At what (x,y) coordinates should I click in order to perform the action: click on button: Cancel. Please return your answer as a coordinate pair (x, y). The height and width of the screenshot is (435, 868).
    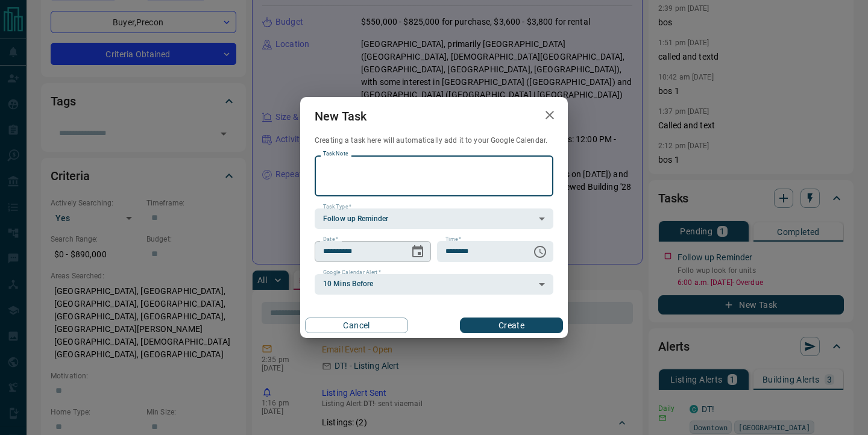
    Looking at the image, I should click on (356, 325).